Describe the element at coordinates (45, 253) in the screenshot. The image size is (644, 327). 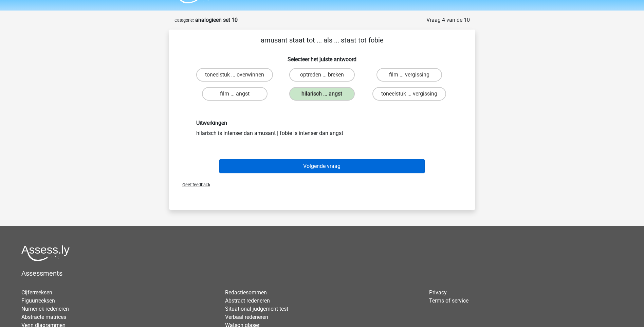
I see `img: Assessly logo` at that location.